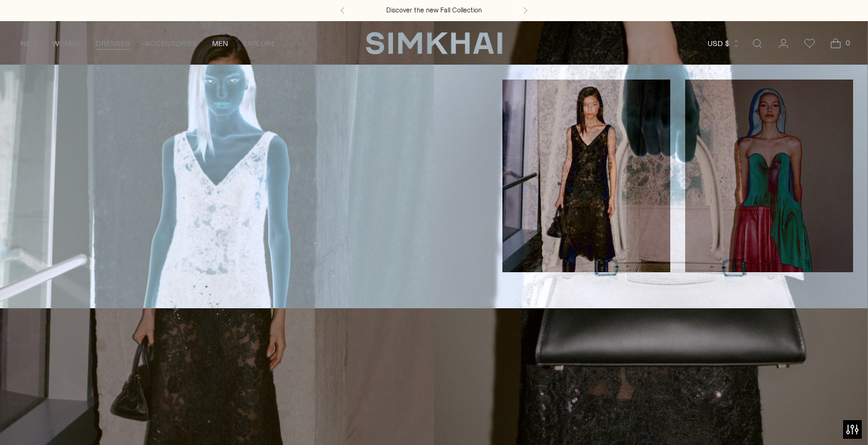 The width and height of the screenshot is (868, 445). I want to click on a: Open cart modal, so click(836, 43).